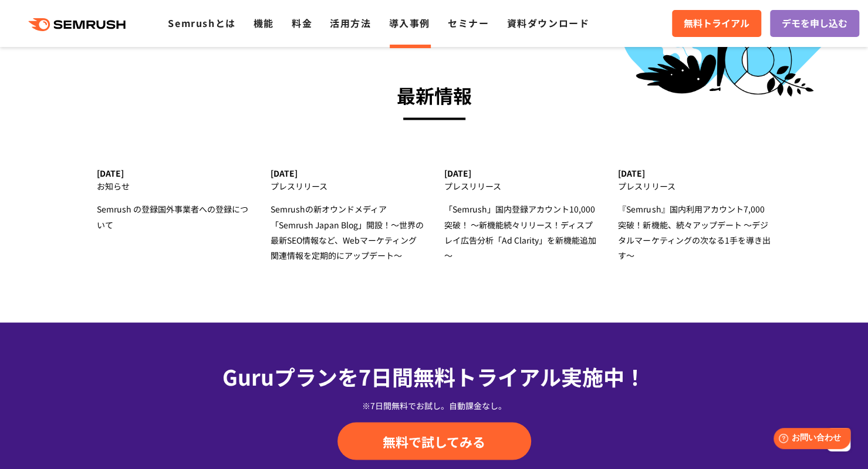  Describe the element at coordinates (434, 405) in the screenshot. I see `div: ※7日間無料でお試し。自動課金なし。` at that location.